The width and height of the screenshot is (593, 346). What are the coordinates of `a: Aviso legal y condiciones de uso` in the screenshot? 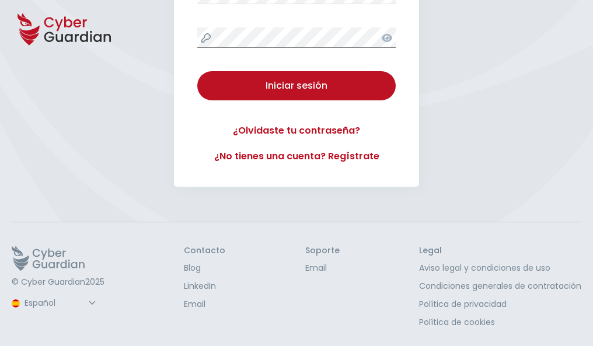 It's located at (500, 268).